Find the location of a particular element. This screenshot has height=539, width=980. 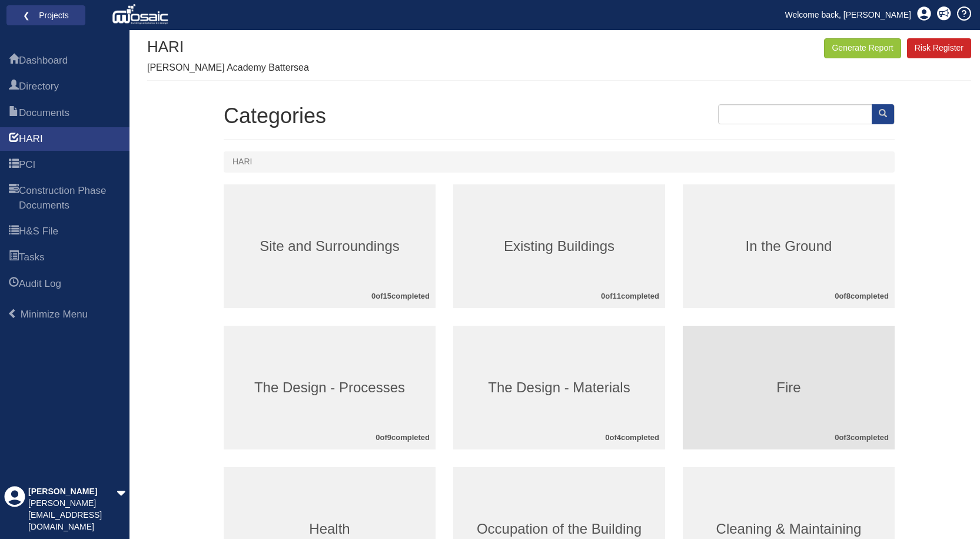

b: 0 of 9 completed is located at coordinates (403, 437).